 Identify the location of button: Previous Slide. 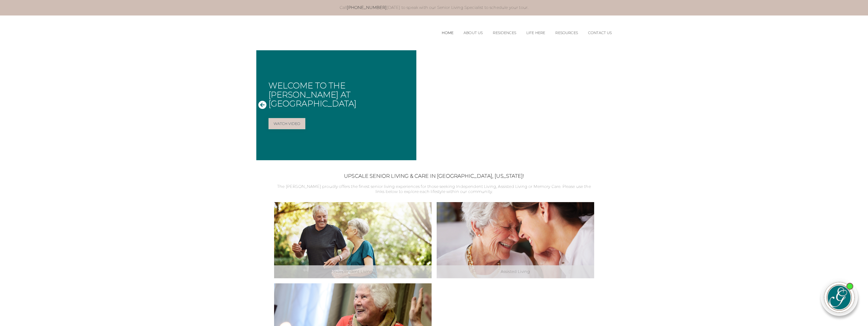
(262, 105).